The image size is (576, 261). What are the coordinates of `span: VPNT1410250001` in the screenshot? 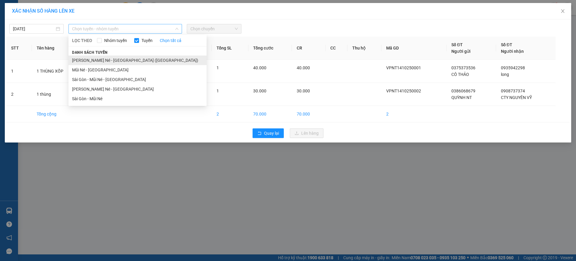 It's located at (404, 68).